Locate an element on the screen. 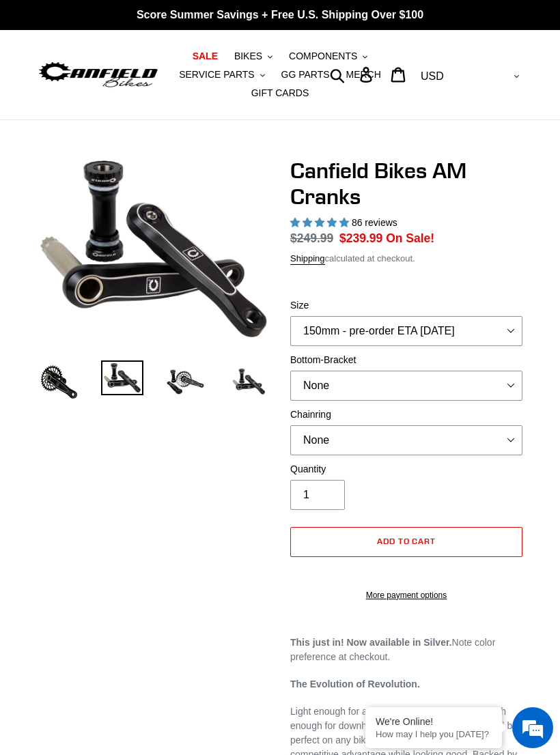 This screenshot has height=755, width=560. button: BIKES is located at coordinates (254, 56).